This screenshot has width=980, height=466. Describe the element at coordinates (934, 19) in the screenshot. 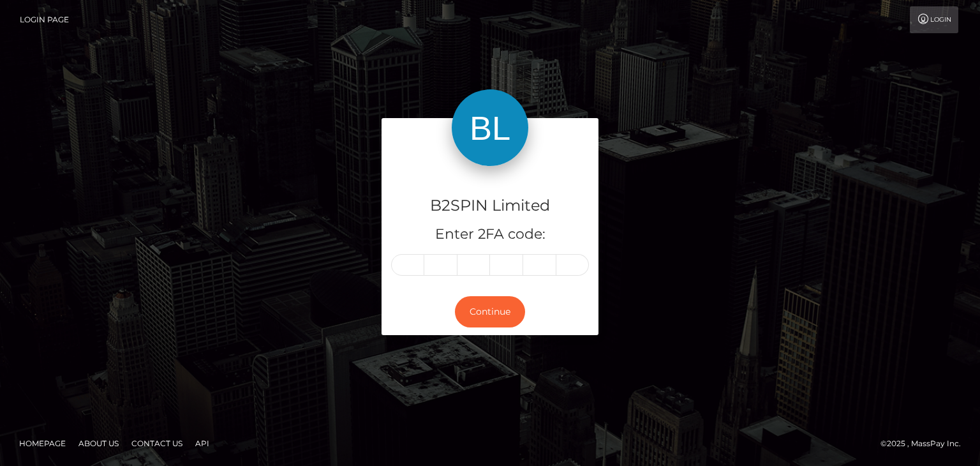

I see `a: Login` at that location.